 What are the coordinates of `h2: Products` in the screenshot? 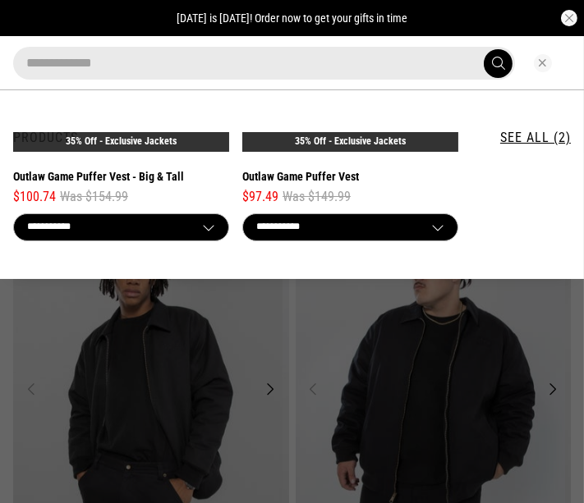 It's located at (45, 137).